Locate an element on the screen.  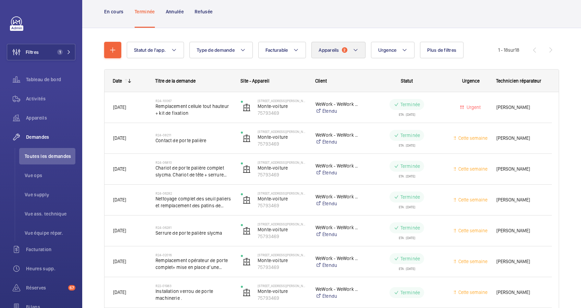
h2: R24-10067 is located at coordinates (193, 101).